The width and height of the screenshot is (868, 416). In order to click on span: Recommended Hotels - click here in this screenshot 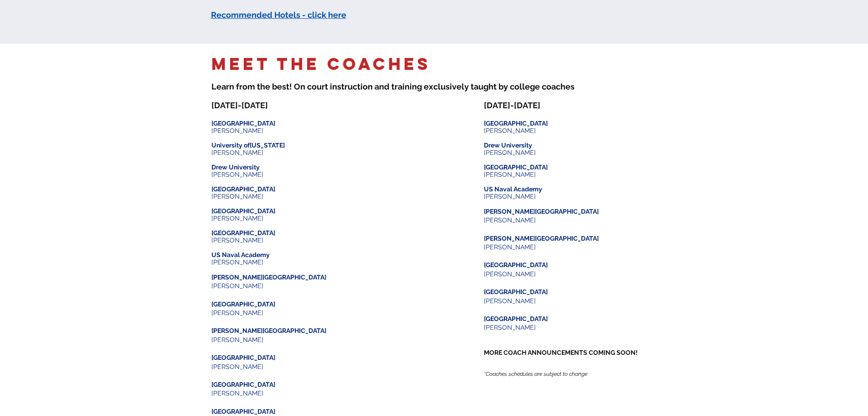, I will do `click(279, 14)`.